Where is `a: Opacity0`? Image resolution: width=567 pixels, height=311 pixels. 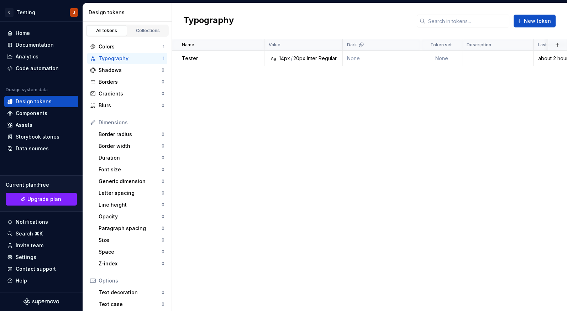
a: Opacity0 is located at coordinates (131, 216).